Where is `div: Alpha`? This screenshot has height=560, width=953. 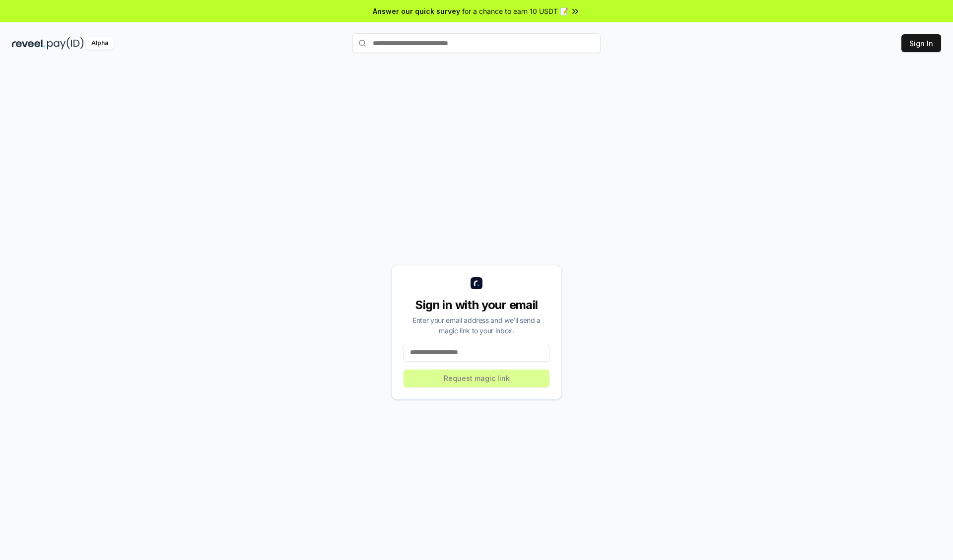 div: Alpha is located at coordinates (100, 43).